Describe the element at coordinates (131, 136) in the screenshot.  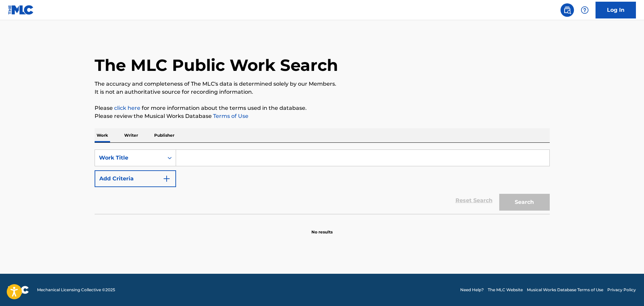
I see `p: Writer` at that location.